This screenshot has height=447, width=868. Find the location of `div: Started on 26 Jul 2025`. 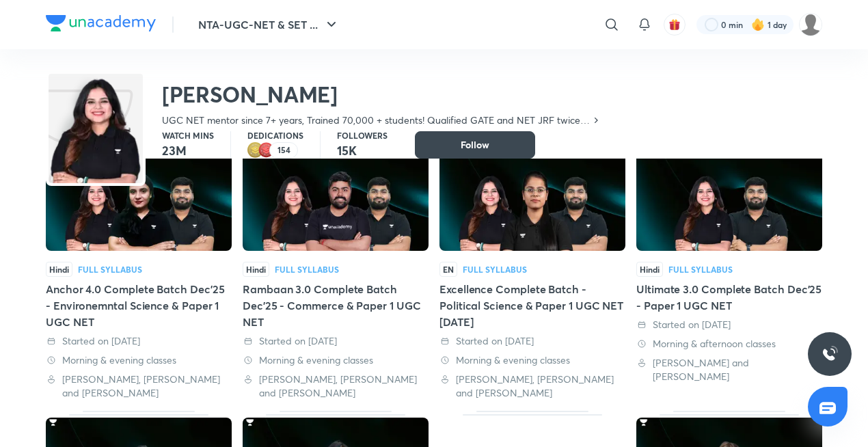

div: Started on 26 Jul 2025 is located at coordinates (139, 341).